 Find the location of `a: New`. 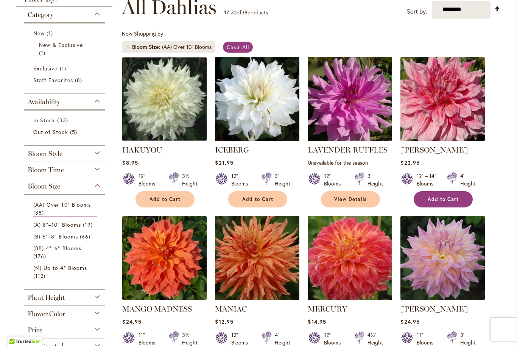

a: New is located at coordinates (65, 33).